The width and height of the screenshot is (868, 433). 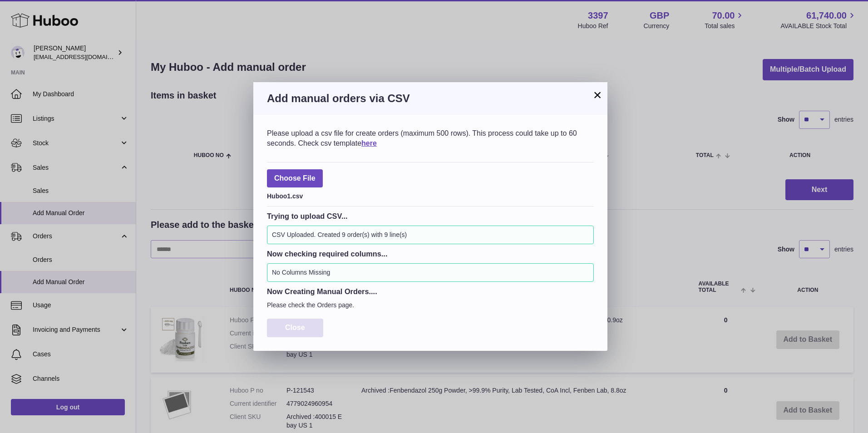 What do you see at coordinates (295, 328) in the screenshot?
I see `button: Close` at bounding box center [295, 328].